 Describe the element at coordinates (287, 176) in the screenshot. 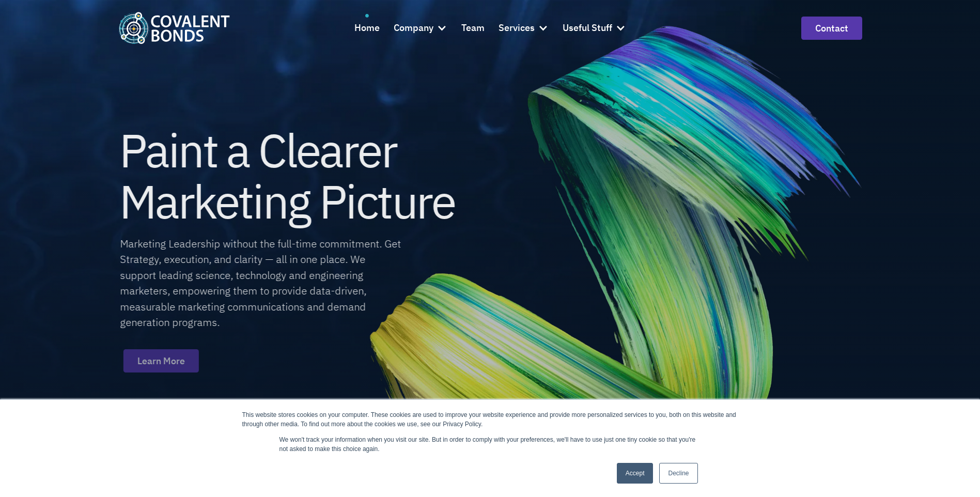

I see `h1: Paint a Clearer Marketing Picture` at that location.